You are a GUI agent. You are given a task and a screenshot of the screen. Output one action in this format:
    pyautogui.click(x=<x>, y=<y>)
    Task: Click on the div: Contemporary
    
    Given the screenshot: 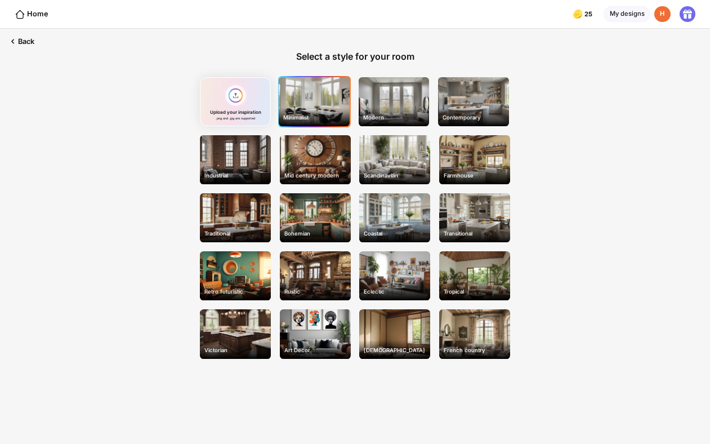 What is the action you would take?
    pyautogui.click(x=474, y=118)
    